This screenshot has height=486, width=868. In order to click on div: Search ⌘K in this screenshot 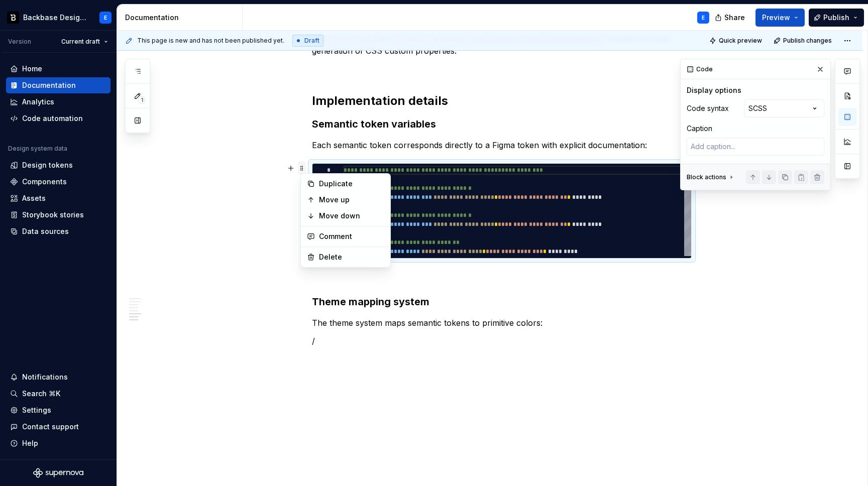, I will do `click(41, 394)`.